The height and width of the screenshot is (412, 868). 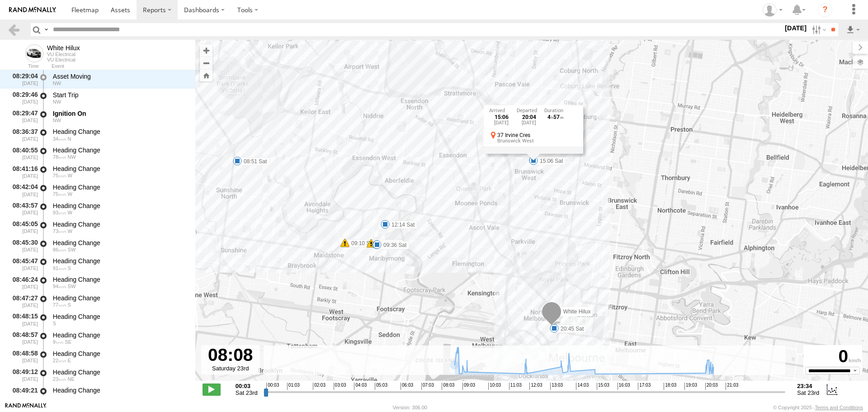 What do you see at coordinates (68, 397) in the screenshot?
I see `span: Heading: 124` at bounding box center [68, 397].